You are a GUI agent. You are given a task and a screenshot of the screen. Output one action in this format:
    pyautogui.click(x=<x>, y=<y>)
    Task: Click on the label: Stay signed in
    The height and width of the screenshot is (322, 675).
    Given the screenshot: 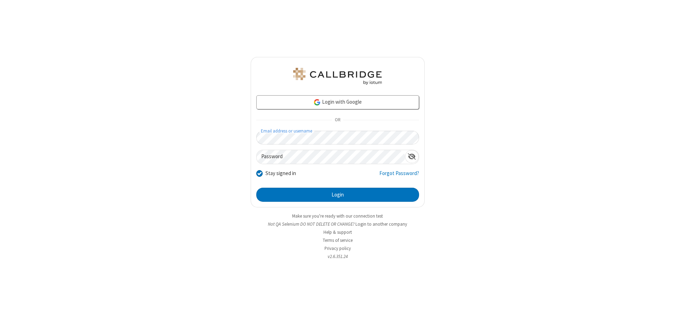 What is the action you would take?
    pyautogui.click(x=281, y=173)
    